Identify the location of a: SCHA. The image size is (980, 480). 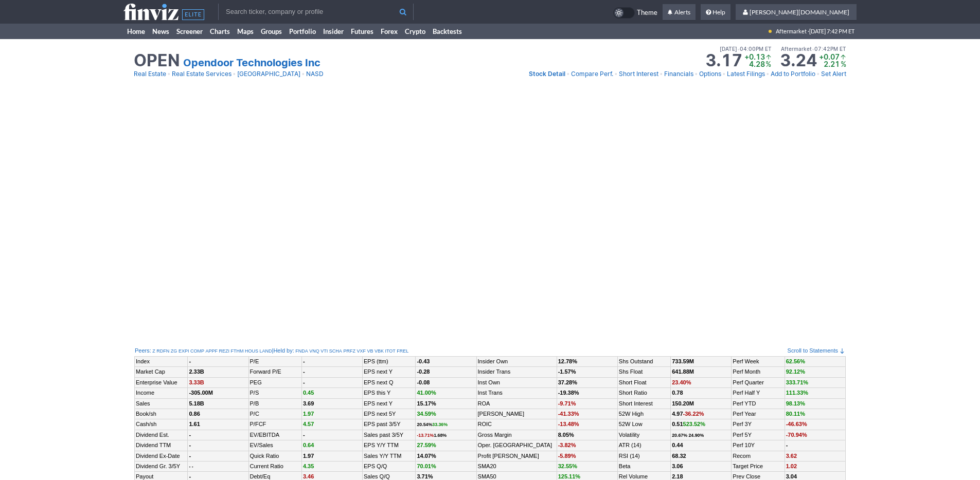
(336, 351).